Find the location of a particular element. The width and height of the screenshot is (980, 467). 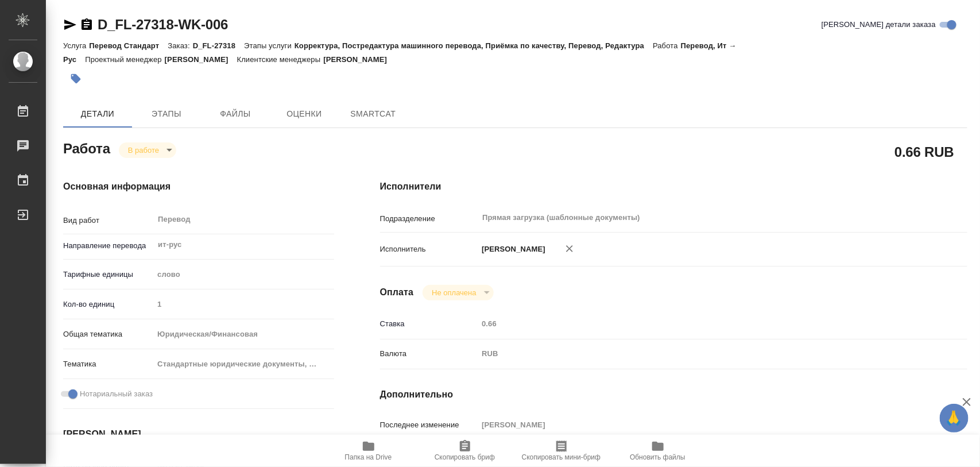

p: Проектный менеджер is located at coordinates (125, 59).